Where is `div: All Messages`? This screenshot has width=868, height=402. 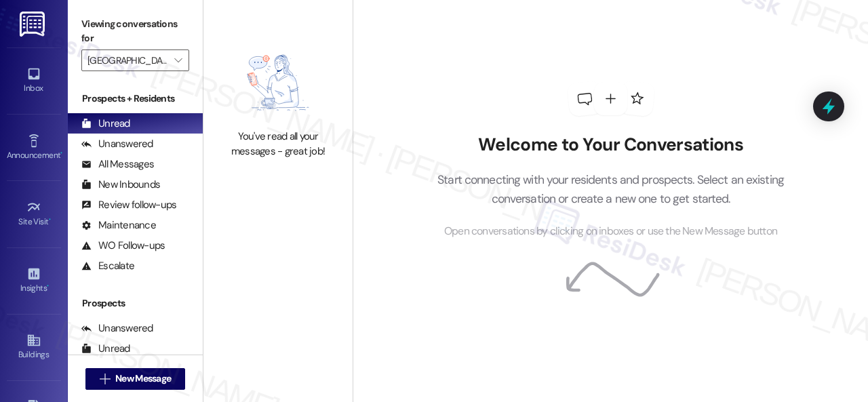
div: All Messages is located at coordinates (117, 164).